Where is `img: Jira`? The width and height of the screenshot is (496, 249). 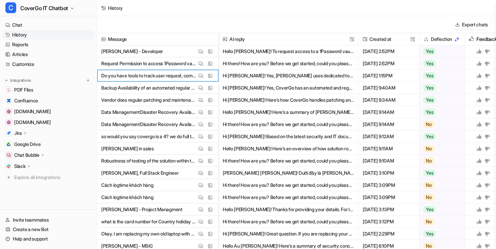
img: Jira is located at coordinates (9, 133).